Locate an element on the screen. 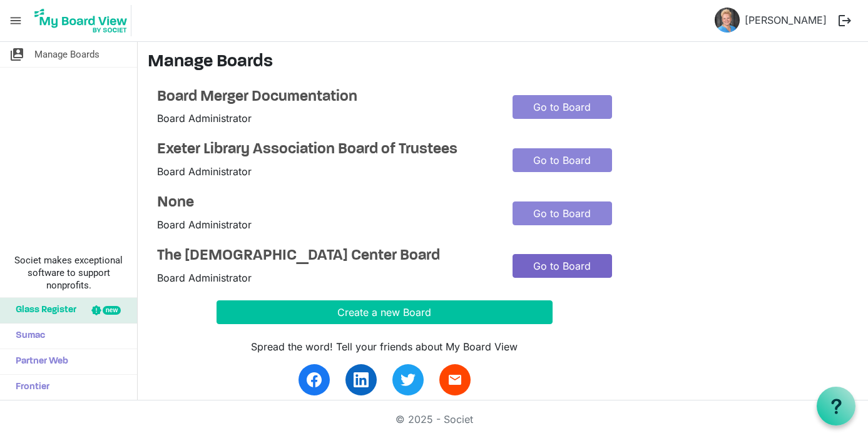  img: facebook.svg is located at coordinates (314, 380).